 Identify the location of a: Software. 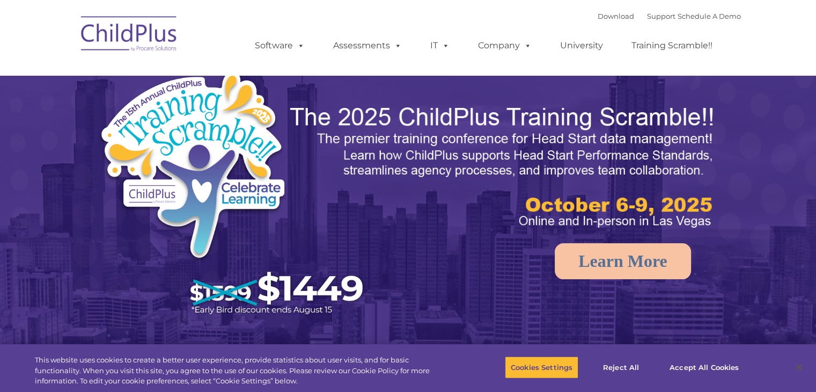
(279, 46).